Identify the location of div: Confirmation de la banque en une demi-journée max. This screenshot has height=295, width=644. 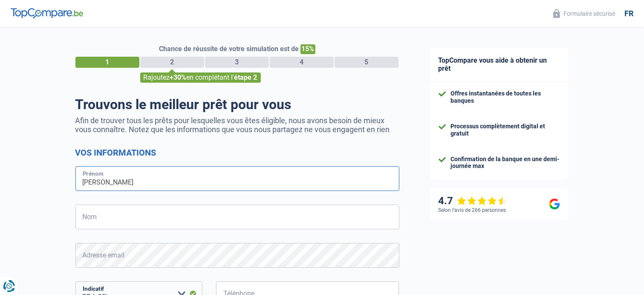
(506, 163).